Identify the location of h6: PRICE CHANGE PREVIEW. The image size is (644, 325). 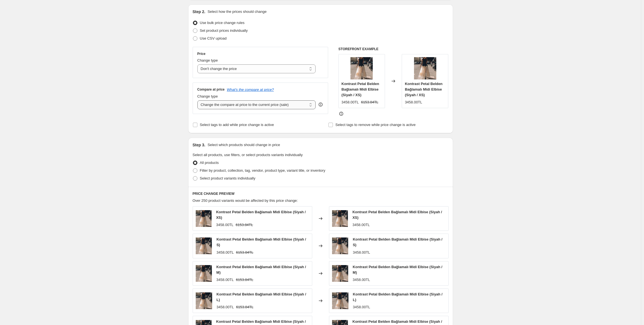
(321, 194).